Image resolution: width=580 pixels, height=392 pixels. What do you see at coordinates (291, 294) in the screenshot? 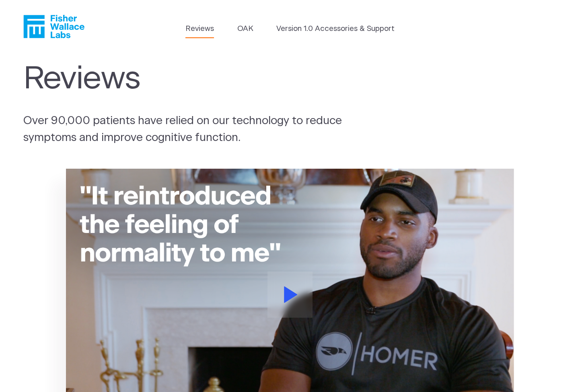
I see `svg: Play` at bounding box center [291, 294].